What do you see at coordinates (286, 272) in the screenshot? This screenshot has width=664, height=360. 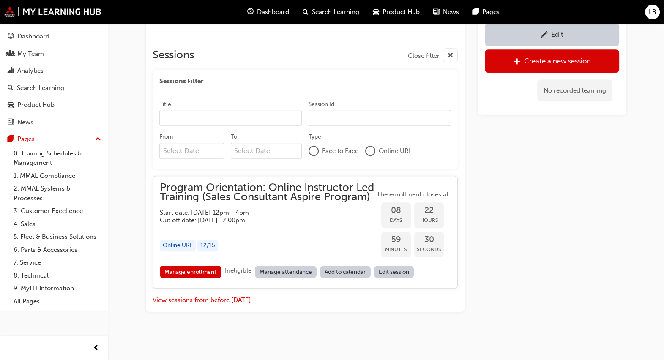 I see `a: Manage attendance` at bounding box center [286, 272].